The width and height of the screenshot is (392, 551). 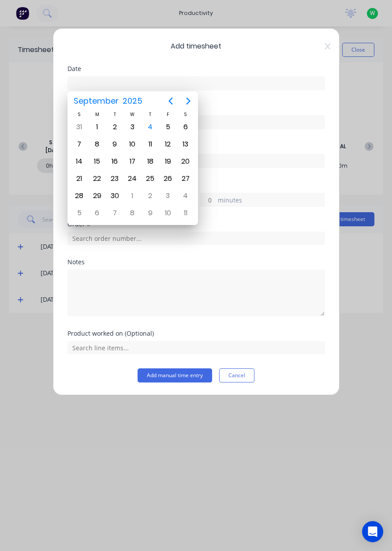 What do you see at coordinates (97, 115) in the screenshot?
I see `div: M` at bounding box center [97, 115].